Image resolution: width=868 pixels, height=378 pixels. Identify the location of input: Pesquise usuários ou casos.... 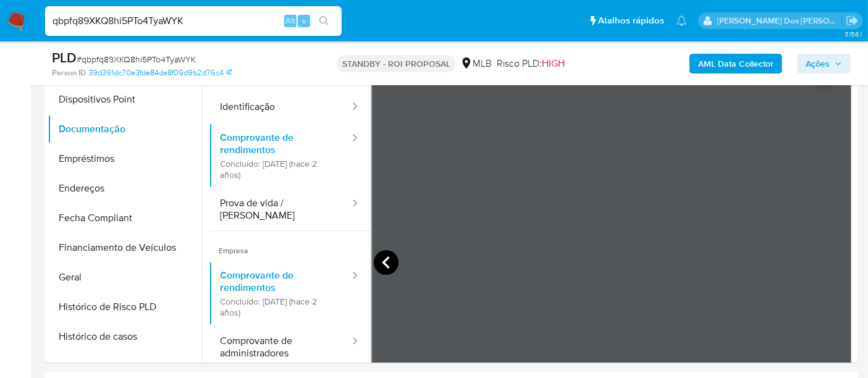
(193, 21).